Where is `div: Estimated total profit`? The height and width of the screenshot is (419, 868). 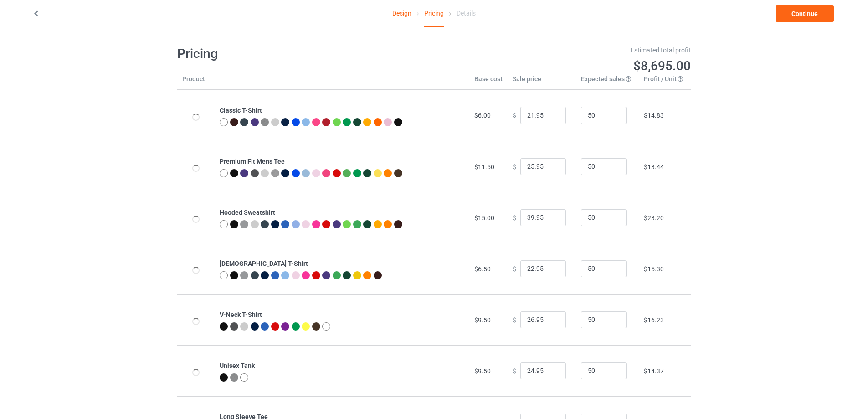 div: Estimated total profit is located at coordinates (566, 50).